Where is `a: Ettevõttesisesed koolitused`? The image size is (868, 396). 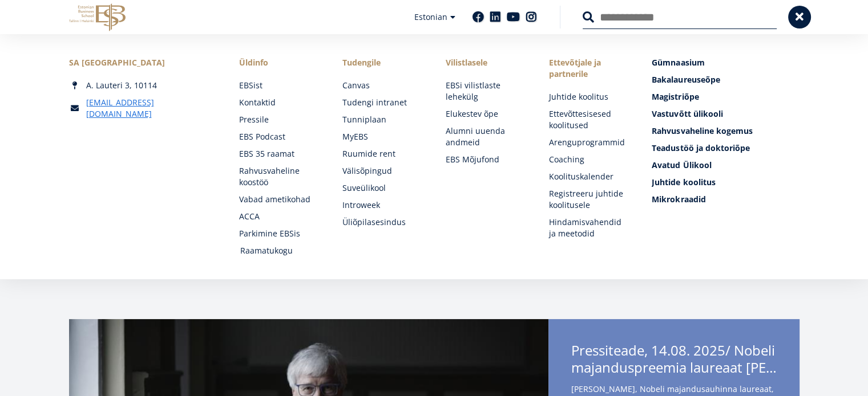 a: Ettevõttesisesed koolitused is located at coordinates (589, 120).